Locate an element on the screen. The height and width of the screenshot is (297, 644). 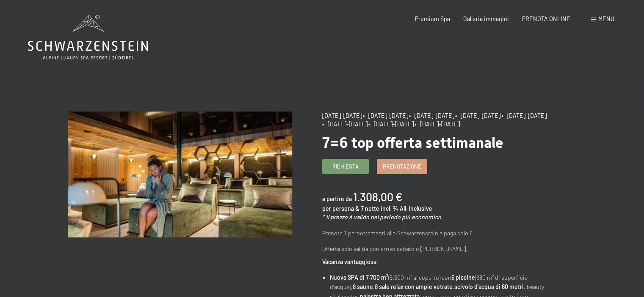
span: 7=6 top offerta settimanale is located at coordinates (413, 143).